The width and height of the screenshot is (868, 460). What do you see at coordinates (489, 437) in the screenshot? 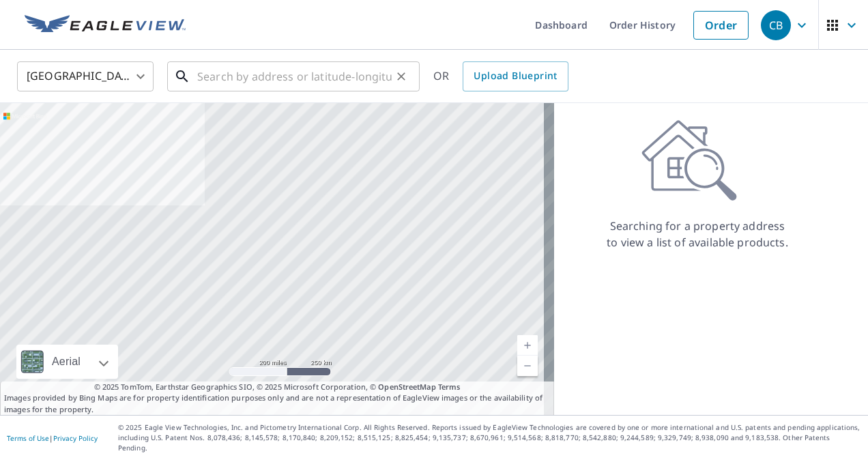
I see `p: © 2025 Eagle View Technologies, Inc. and Pictometry International Corp. All Rights Reserved. Repo...` at bounding box center [489, 437].